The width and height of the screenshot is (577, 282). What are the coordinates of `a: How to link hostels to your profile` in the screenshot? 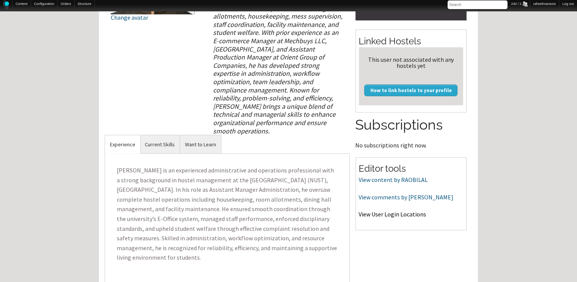 It's located at (411, 90).